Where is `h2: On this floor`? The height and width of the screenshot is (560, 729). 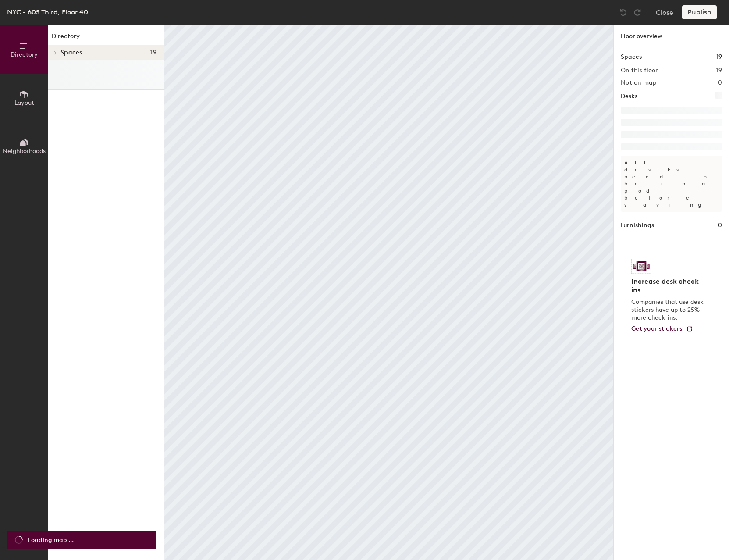 h2: On this floor is located at coordinates (639, 71).